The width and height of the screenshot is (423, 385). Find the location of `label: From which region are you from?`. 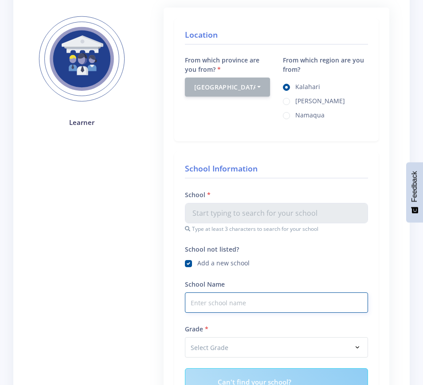

label: From which region are you from? is located at coordinates (325, 65).